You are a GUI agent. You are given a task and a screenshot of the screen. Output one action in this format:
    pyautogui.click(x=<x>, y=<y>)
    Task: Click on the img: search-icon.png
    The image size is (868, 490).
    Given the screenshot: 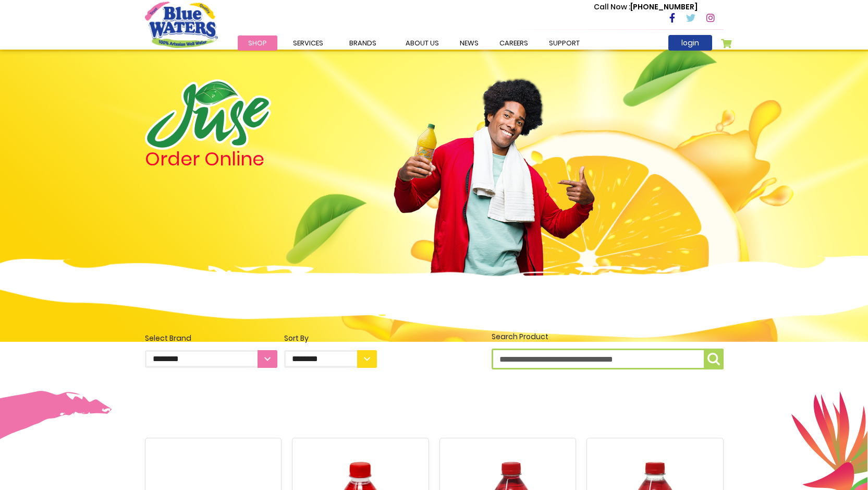 What is the action you would take?
    pyautogui.click(x=714, y=359)
    